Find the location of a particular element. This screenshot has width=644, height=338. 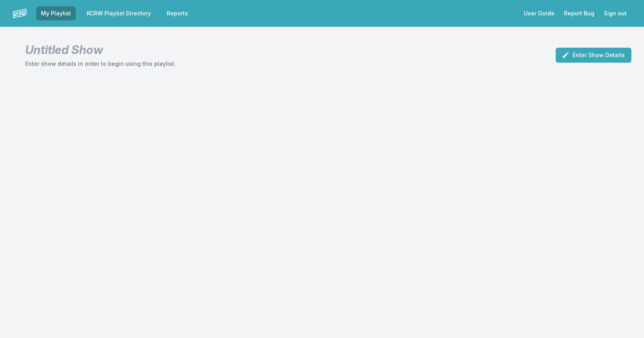

p: Enter show details in order to begin using this playlist. is located at coordinates (100, 64).